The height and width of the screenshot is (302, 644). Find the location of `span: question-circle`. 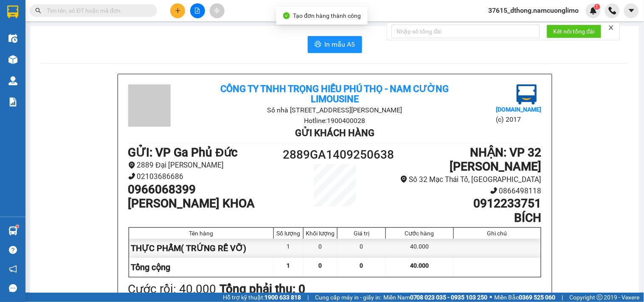

span: question-circle is located at coordinates (13, 250).